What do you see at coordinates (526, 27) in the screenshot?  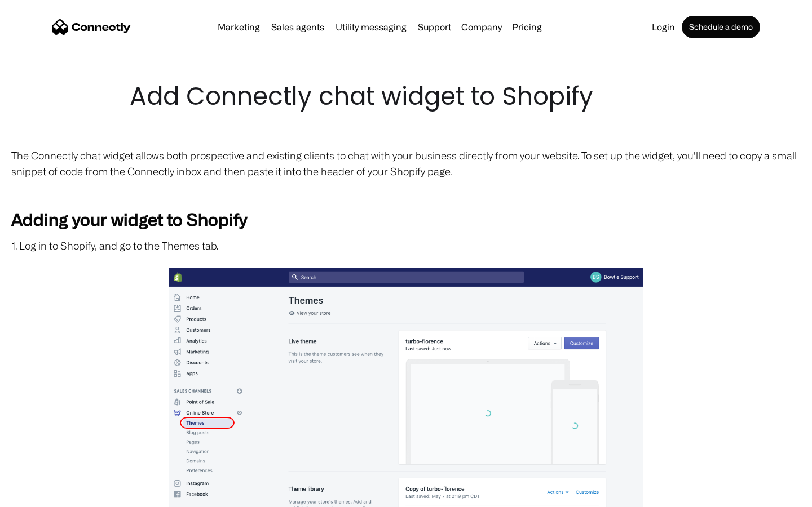 I see `a: Pricing` at bounding box center [526, 27].